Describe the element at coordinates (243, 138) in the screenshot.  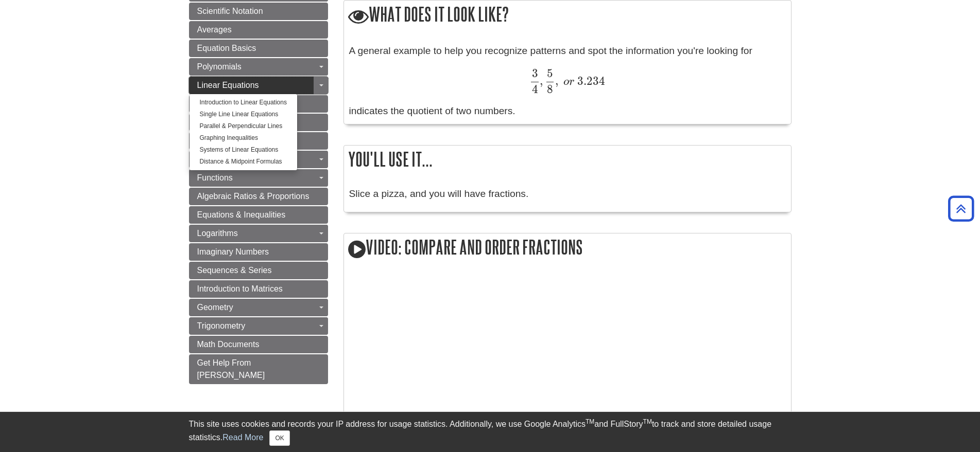
I see `a: Graphing Inequalities` at that location.